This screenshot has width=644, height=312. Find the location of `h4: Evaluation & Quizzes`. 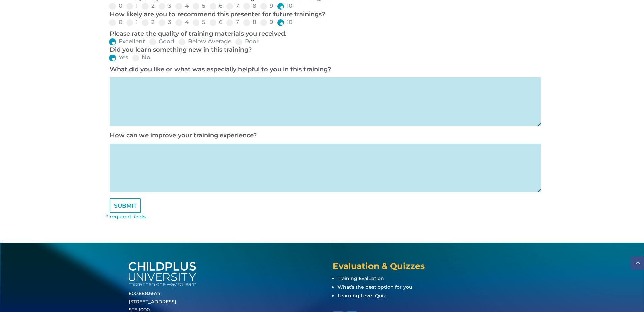

h4: Evaluation & Quizzes is located at coordinates (424, 268).